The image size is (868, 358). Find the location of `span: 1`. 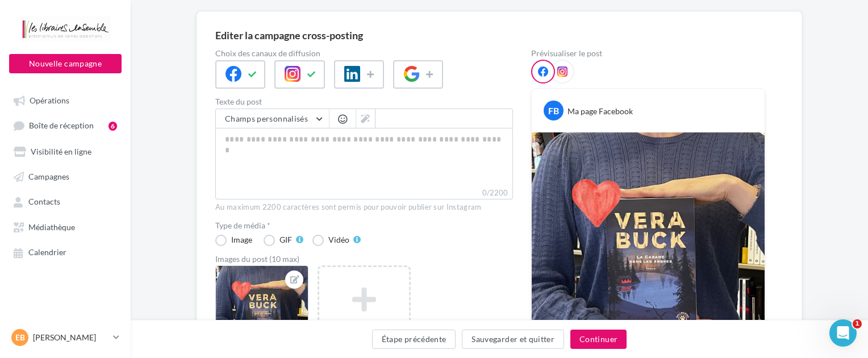

span: 1 is located at coordinates (857, 324).